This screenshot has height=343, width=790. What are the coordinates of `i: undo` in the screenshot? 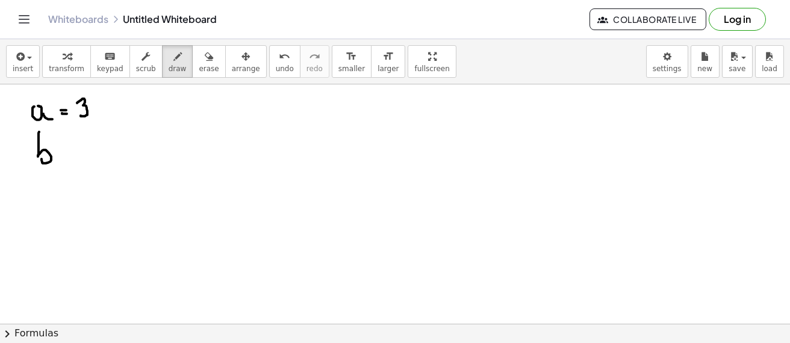 It's located at (284, 57).